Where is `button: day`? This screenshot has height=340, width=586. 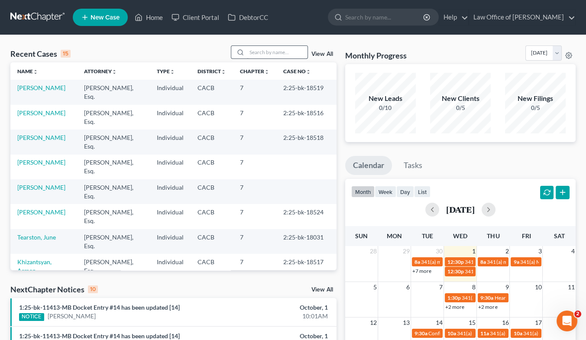 button: day is located at coordinates (405, 191).